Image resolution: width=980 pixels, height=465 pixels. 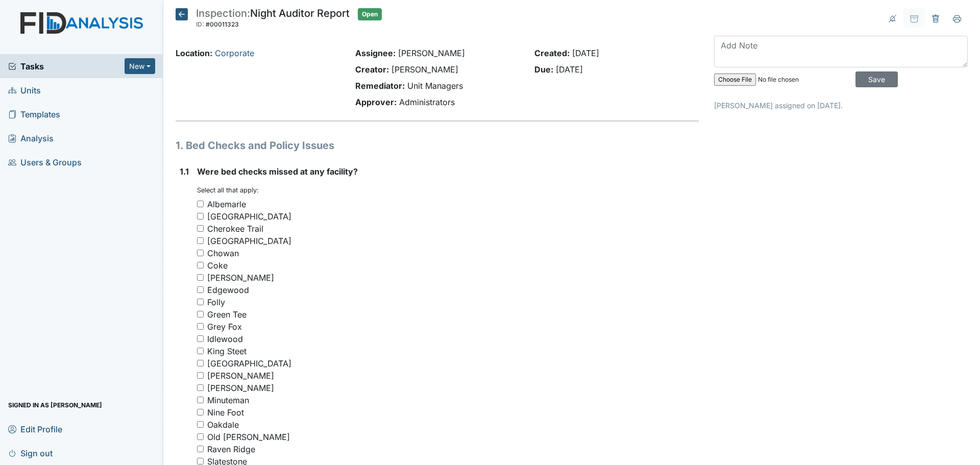 What do you see at coordinates (200, 424) in the screenshot?
I see `input: Oakdale` at bounding box center [200, 424].